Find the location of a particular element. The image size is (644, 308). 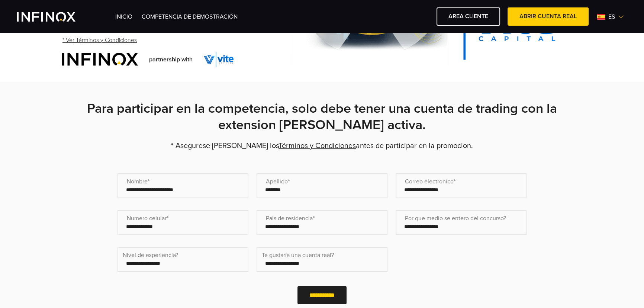

span: es is located at coordinates (612, 17).